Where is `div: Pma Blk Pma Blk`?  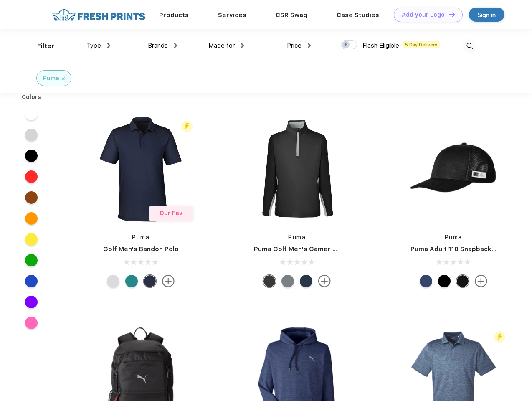 div: Pma Blk Pma Blk is located at coordinates (444, 281).